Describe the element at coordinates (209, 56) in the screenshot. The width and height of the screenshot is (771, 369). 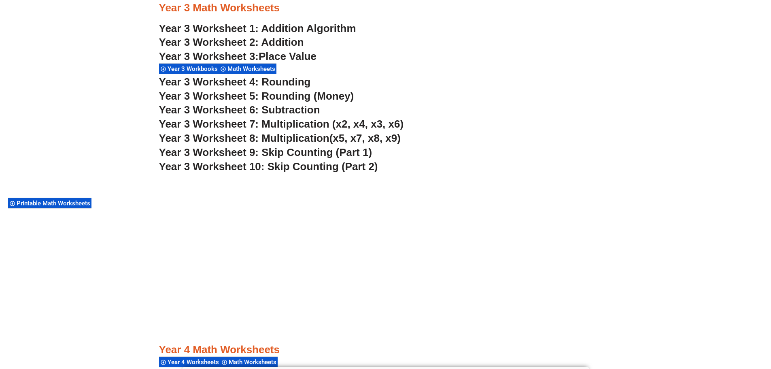
I see `span: Year 3 Worksheet 3:` at that location.